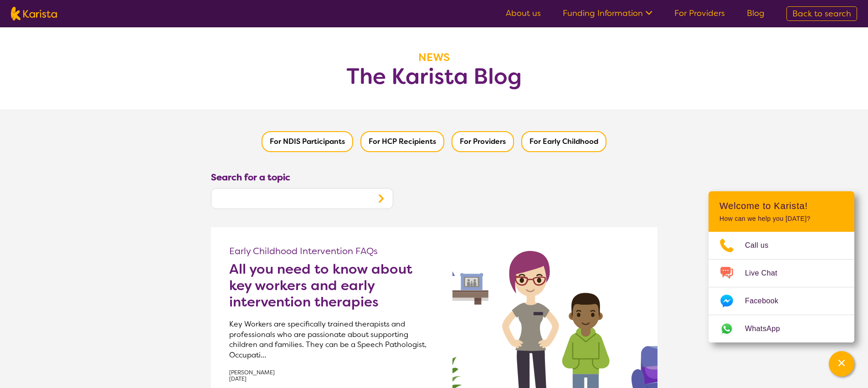 The height and width of the screenshot is (388, 868). I want to click on span: Back to search, so click(821, 13).